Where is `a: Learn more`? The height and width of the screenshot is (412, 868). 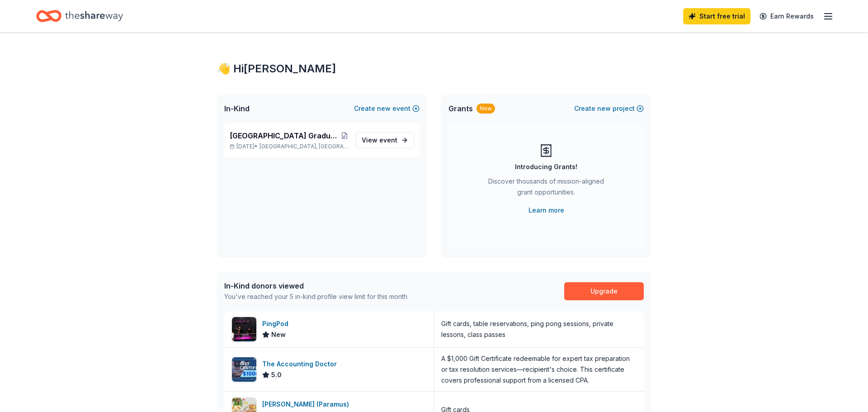
a: Learn more is located at coordinates (546, 210).